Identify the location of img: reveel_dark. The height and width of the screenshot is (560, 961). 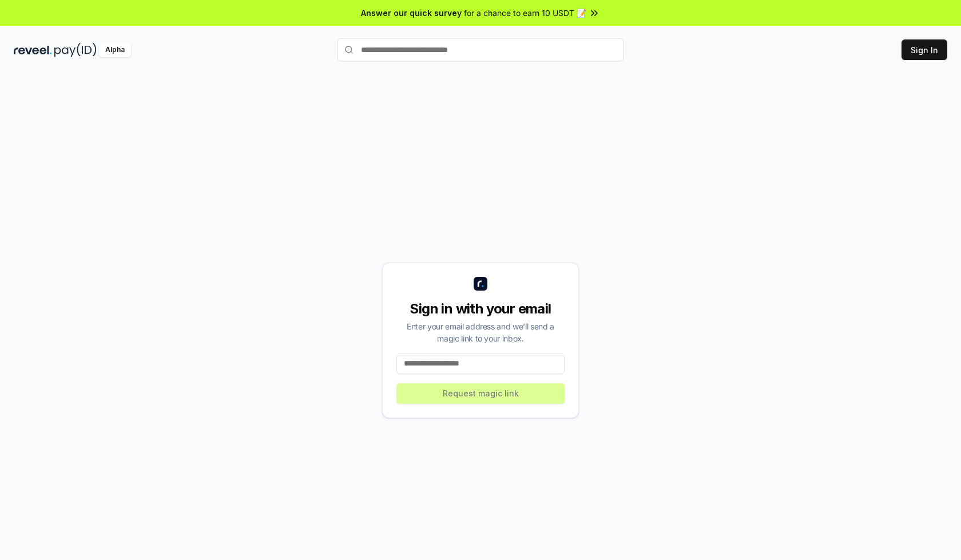
(33, 49).